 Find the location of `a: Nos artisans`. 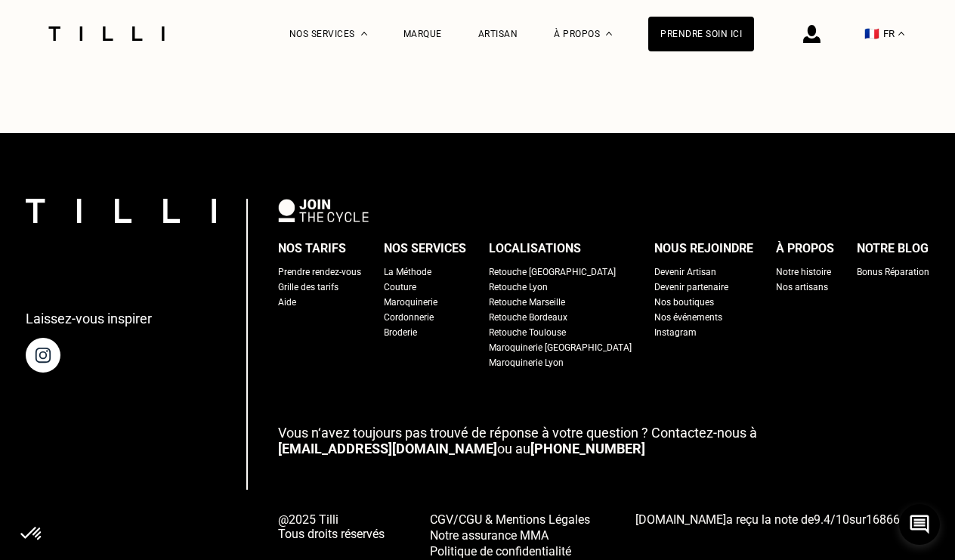

a: Nos artisans is located at coordinates (802, 287).